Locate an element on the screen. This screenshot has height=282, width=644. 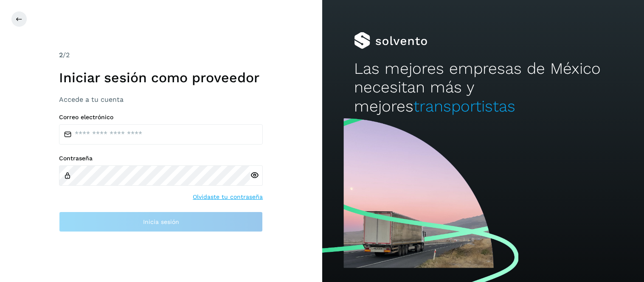
span: transportistas is located at coordinates (465, 107).